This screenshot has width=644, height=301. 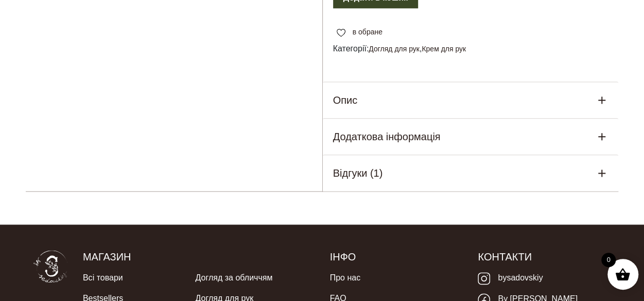 What do you see at coordinates (510, 278) in the screenshot?
I see `a: bysadovskiy` at bounding box center [510, 278].